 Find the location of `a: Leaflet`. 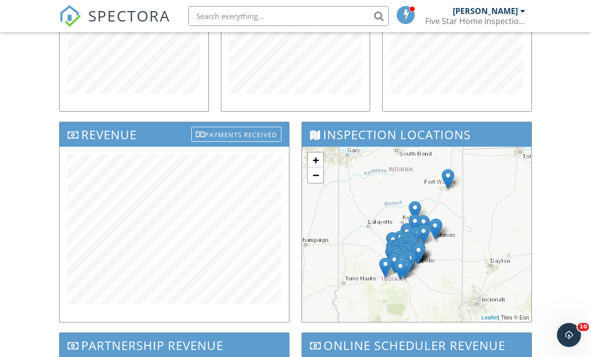

a: Leaflet is located at coordinates (489, 317).